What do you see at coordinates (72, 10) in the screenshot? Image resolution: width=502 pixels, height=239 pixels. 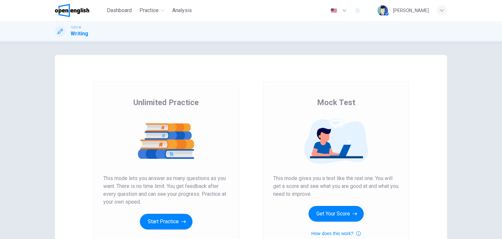 I see `img: OpenEnglish logo` at bounding box center [72, 10].